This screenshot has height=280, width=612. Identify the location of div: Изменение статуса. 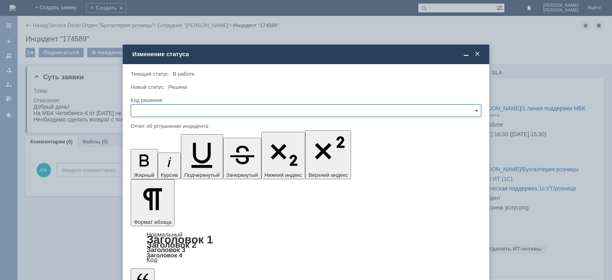
(307, 54).